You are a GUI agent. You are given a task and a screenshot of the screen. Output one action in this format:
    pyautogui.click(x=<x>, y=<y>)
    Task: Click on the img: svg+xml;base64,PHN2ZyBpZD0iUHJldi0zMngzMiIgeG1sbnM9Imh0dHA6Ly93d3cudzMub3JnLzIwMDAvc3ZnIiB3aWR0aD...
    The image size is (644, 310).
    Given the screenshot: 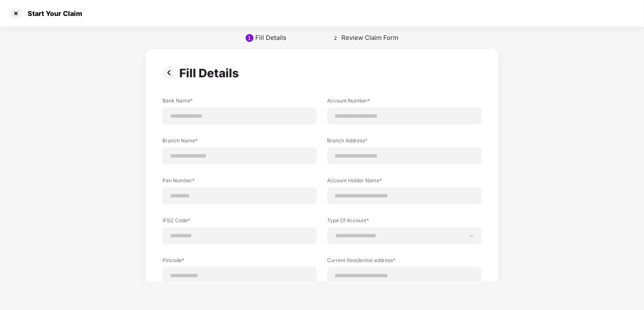 What is the action you would take?
    pyautogui.click(x=171, y=73)
    